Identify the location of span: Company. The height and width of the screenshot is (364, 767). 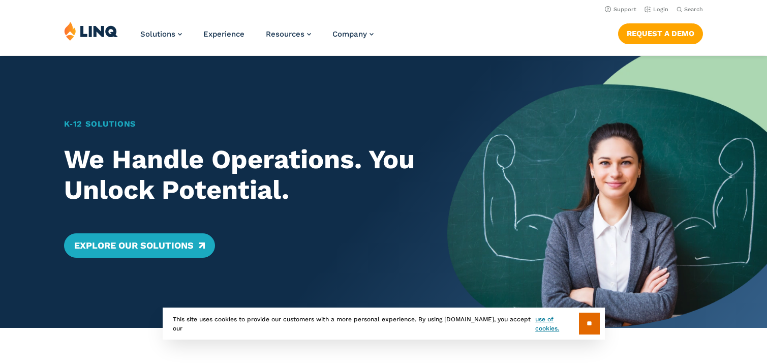
(349, 34).